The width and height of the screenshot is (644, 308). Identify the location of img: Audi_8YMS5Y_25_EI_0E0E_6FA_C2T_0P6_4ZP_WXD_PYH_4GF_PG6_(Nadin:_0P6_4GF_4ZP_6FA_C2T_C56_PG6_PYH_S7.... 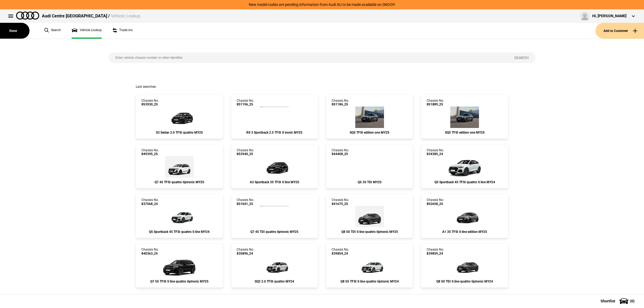
(179, 117).